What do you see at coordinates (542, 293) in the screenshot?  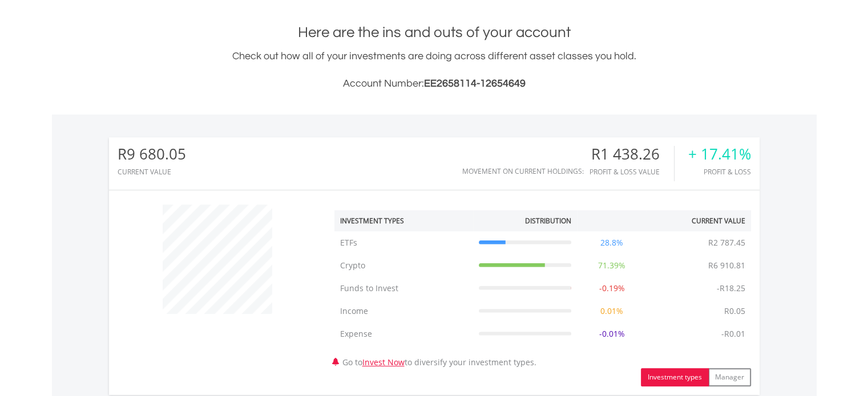 I see `div: Go to to diversify your investment types.` at bounding box center [542, 293].